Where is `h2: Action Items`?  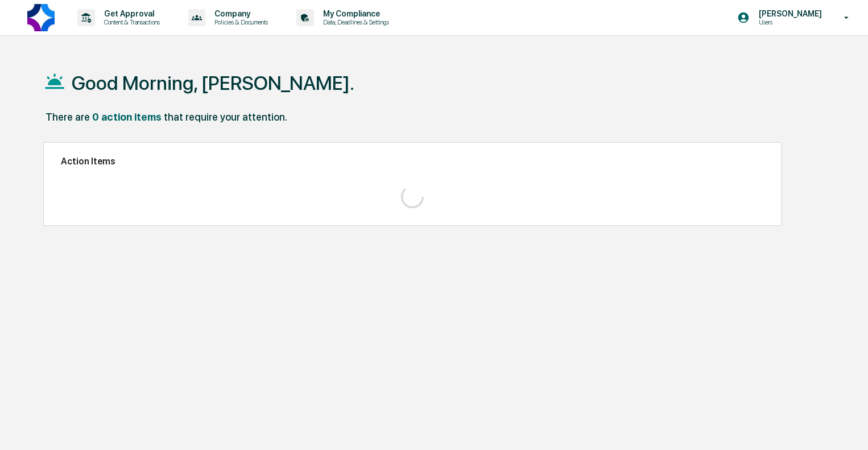 h2: Action Items is located at coordinates (412, 161).